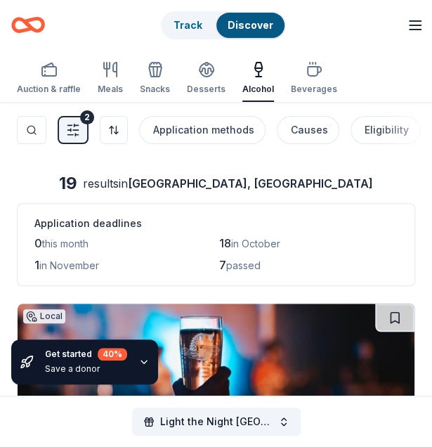 This screenshot has width=432, height=447. What do you see at coordinates (87, 117) in the screenshot?
I see `div: 2` at bounding box center [87, 117].